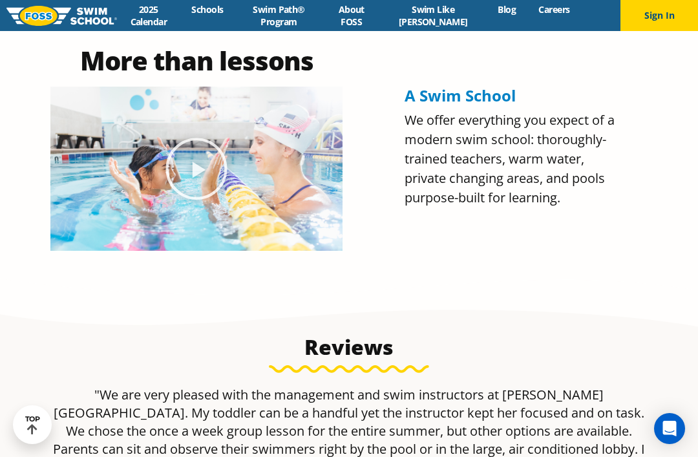 The width and height of the screenshot is (698, 457). What do you see at coordinates (460, 95) in the screenshot?
I see `span: A Swim School` at bounding box center [460, 95].